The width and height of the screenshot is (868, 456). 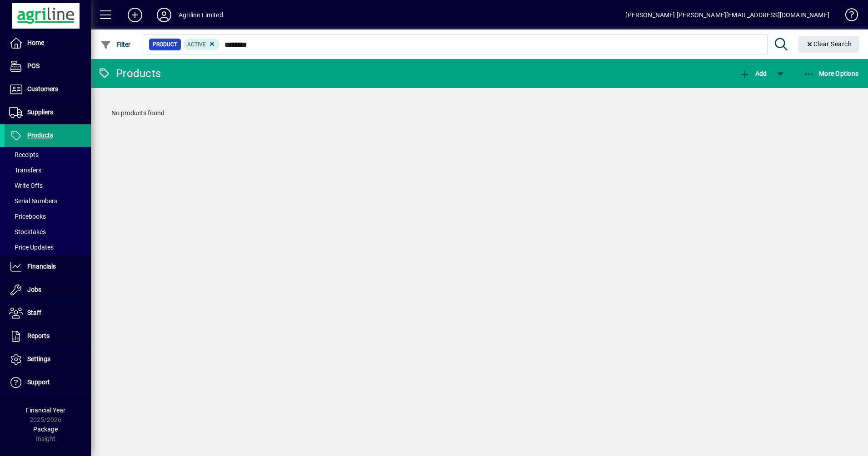 I want to click on div: Products, so click(x=129, y=73).